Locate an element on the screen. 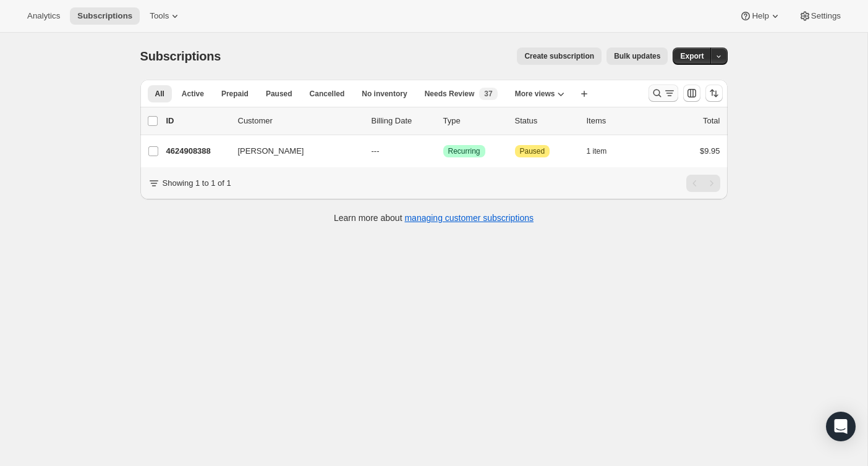 This screenshot has height=466, width=868. button: Help is located at coordinates (760, 16).